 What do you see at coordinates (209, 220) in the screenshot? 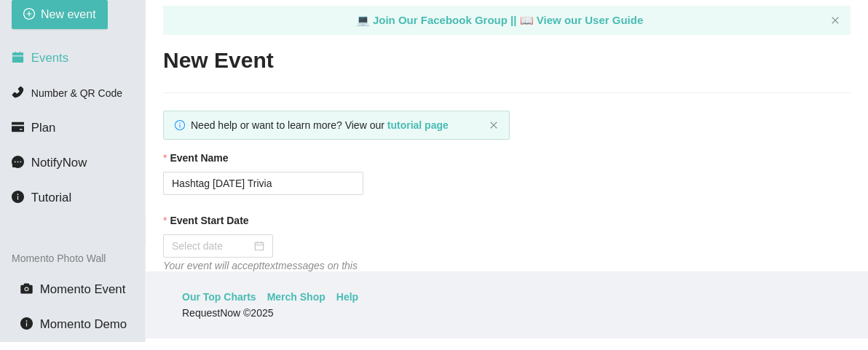
I see `b: Event Start Date` at bounding box center [209, 220].